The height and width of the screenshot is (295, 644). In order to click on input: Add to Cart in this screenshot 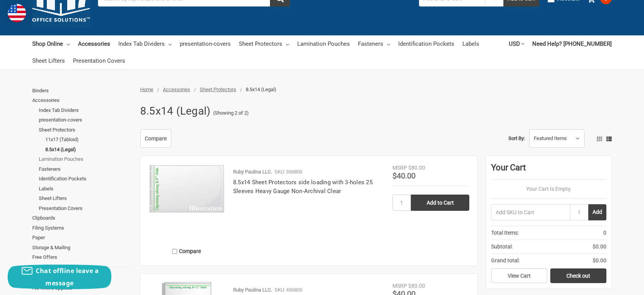, I will do `click(440, 203)`.